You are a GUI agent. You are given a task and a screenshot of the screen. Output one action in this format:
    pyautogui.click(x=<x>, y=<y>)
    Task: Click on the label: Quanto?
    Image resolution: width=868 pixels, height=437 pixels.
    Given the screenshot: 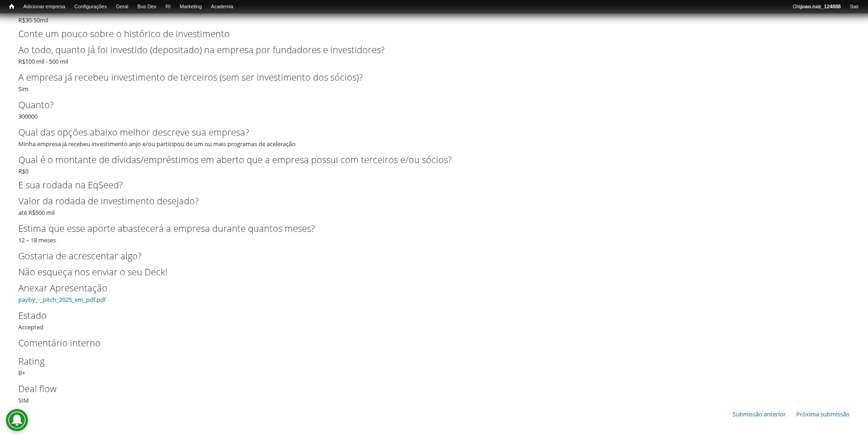 What is the action you would take?
    pyautogui.click(x=427, y=104)
    